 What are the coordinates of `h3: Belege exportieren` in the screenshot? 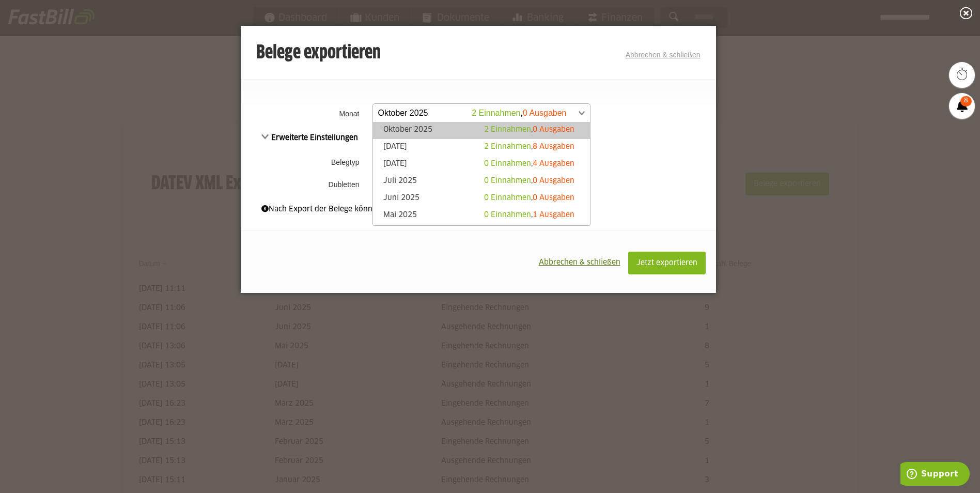 It's located at (319, 54).